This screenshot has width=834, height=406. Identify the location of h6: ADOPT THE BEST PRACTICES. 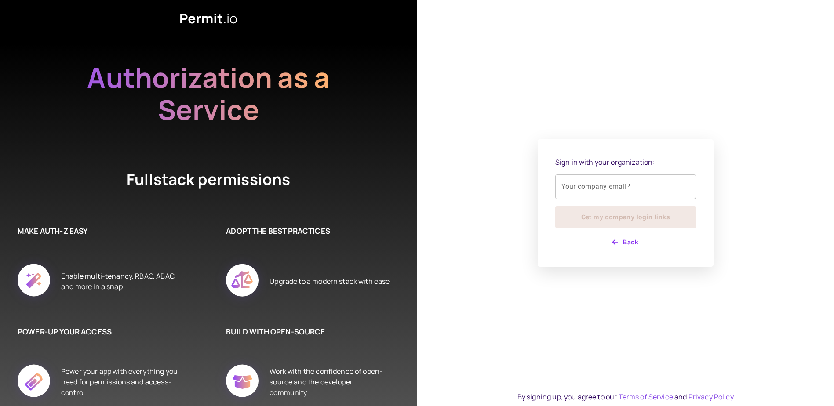
(308, 231).